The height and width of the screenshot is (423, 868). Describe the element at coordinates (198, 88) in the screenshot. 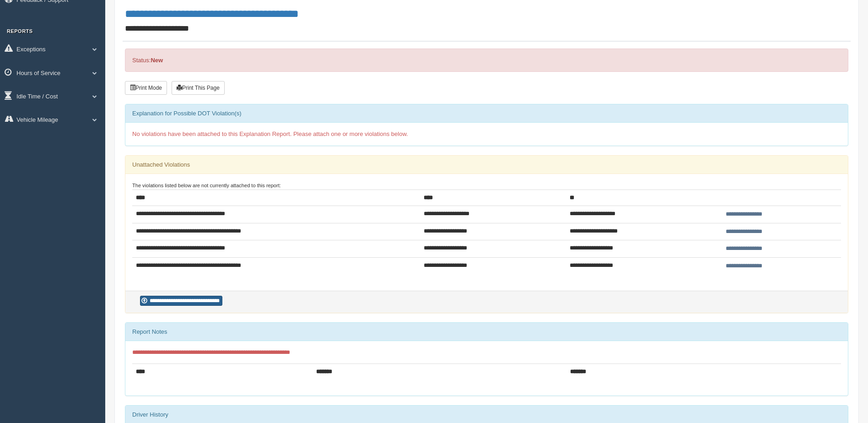

I see `button: Print This Page` at that location.